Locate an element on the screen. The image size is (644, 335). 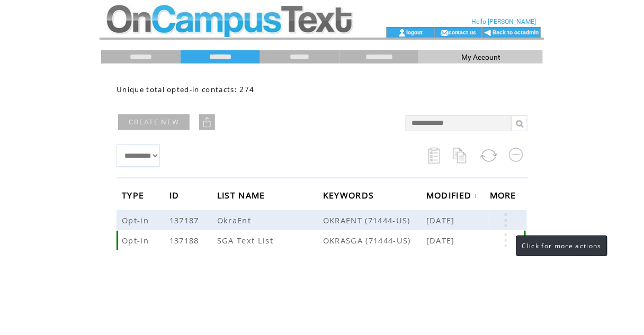
span: MORE is located at coordinates (504, 197).